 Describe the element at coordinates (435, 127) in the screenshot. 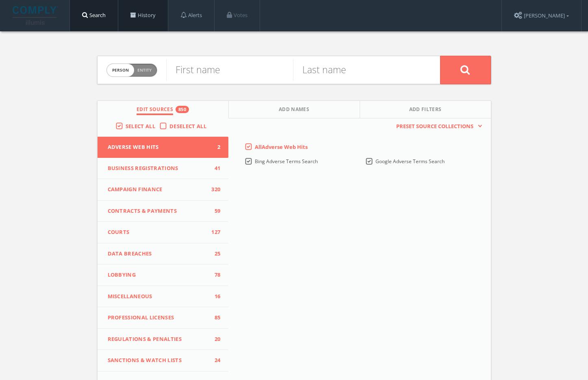

I see `span: Preset Source Collections` at that location.